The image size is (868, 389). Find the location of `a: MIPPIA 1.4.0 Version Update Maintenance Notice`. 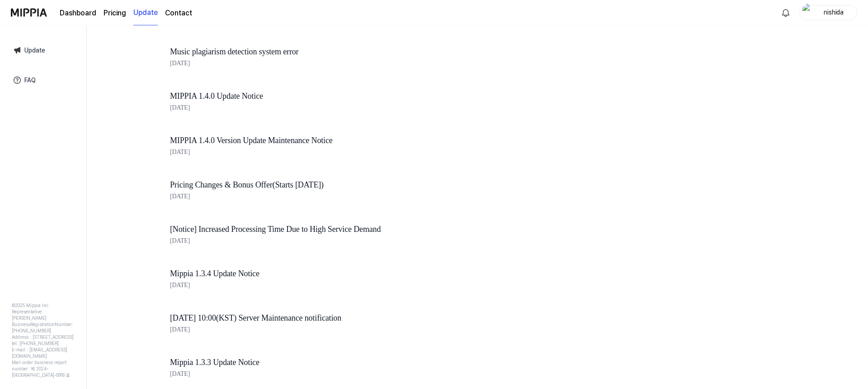

a: MIPPIA 1.4.0 Version Update Maintenance Notice is located at coordinates (323, 140).